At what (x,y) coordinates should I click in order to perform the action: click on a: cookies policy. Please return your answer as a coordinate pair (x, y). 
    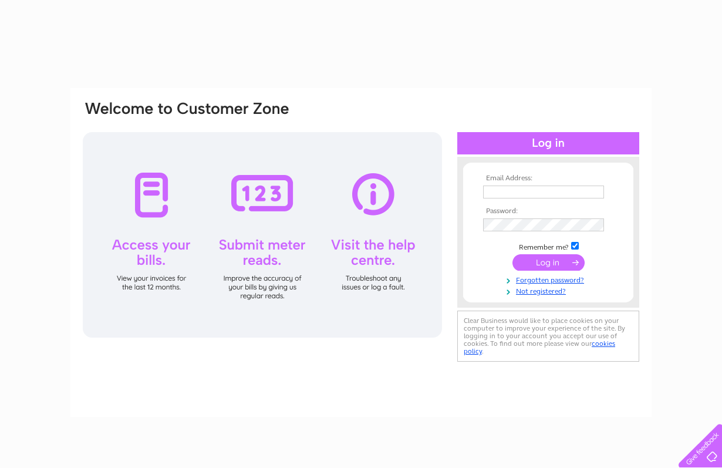
    Looking at the image, I should click on (539, 347).